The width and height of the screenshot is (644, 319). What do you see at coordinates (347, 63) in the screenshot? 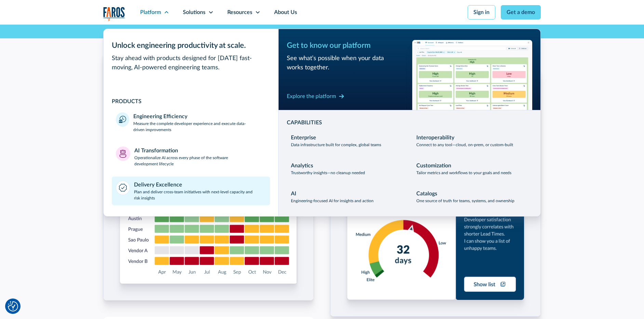
I see `div: See what’s possible when your data works together.` at bounding box center [347, 63].